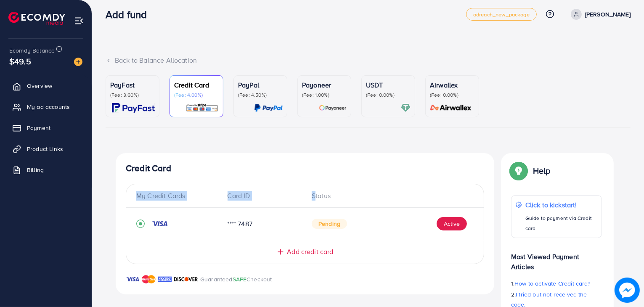 This screenshot has height=307, width=644. Describe the element at coordinates (240, 279) in the screenshot. I see `span: SAFE` at that location.